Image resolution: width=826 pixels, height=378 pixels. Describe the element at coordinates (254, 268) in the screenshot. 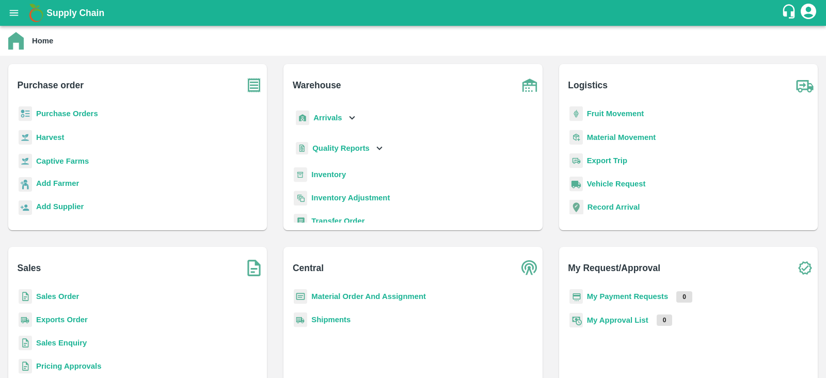

I see `img: soSales` at that location.